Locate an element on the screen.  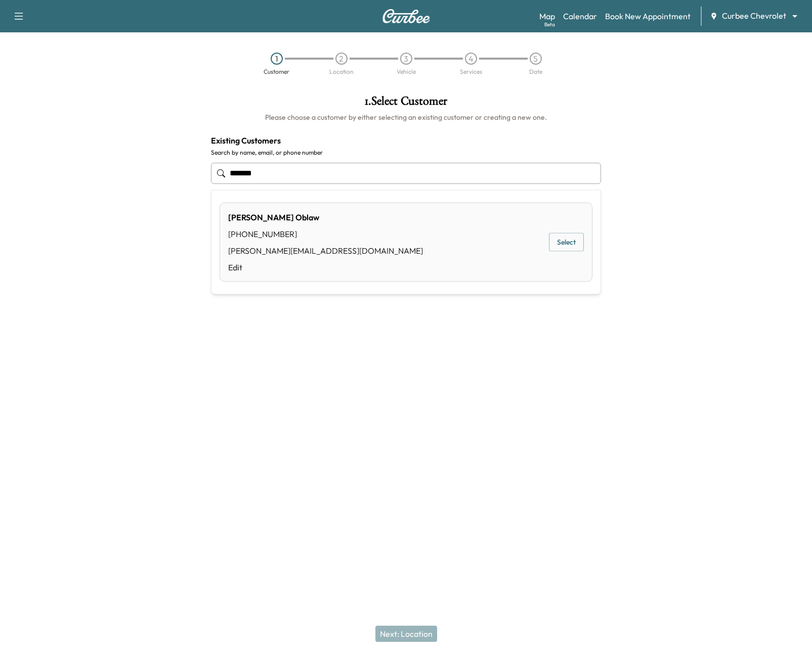
span: Curbee Chevrolet is located at coordinates (754, 16).